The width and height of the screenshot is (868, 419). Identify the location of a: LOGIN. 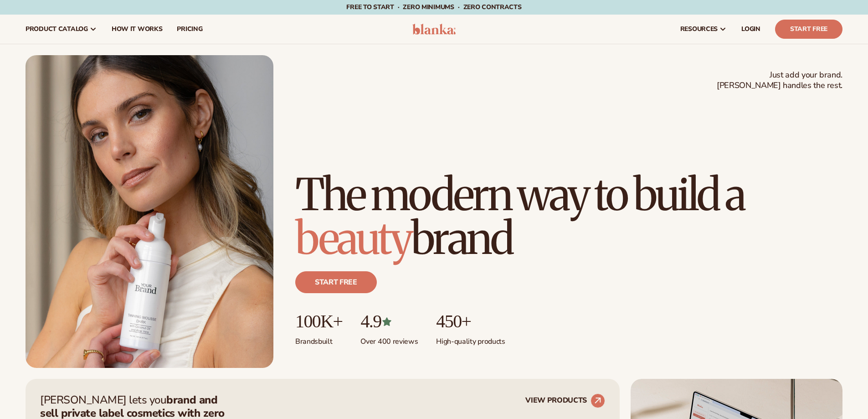
(751, 29).